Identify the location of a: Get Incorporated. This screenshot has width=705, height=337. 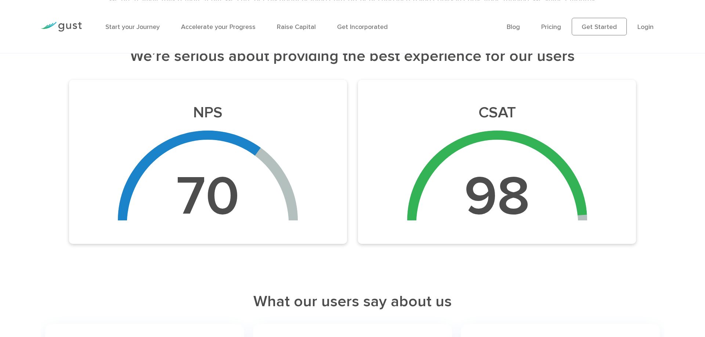
(362, 26).